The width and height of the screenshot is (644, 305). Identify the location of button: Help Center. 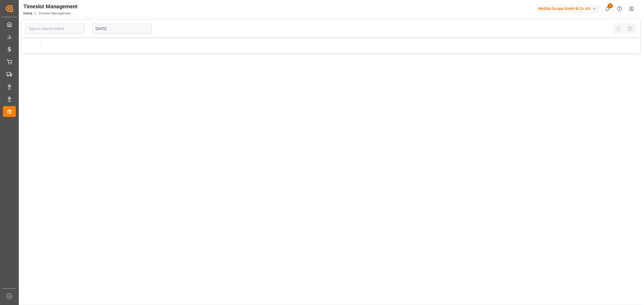
(620, 9).